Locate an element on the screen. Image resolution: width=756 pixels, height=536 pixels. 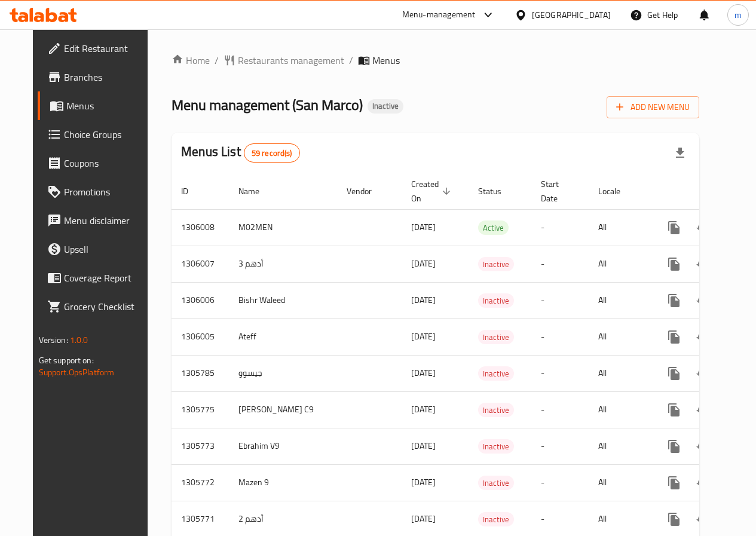
a: Menu disclaimer is located at coordinates (98, 221).